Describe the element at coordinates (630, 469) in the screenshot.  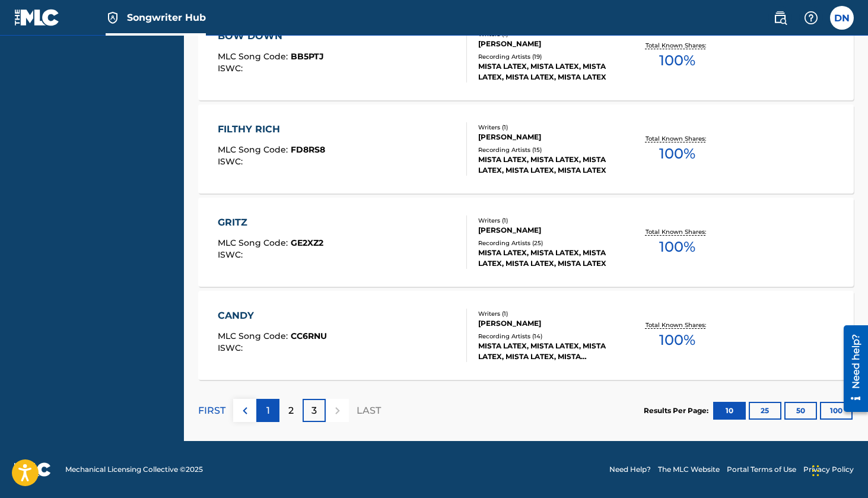
I see `a: Need Help?` at that location.